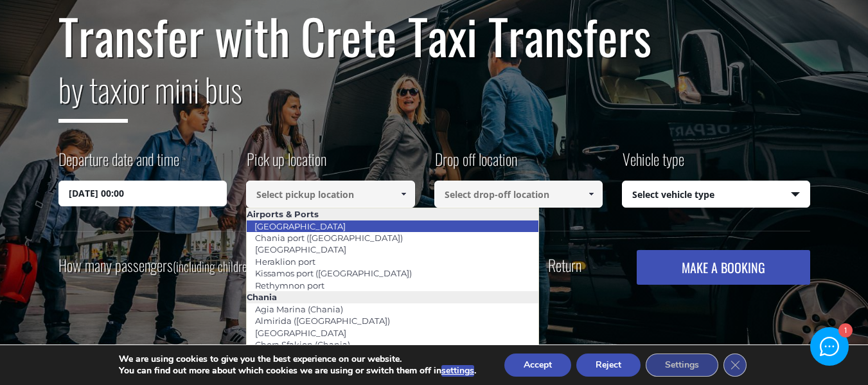 The height and width of the screenshot is (385, 868). I want to click on button: Accept, so click(538, 365).